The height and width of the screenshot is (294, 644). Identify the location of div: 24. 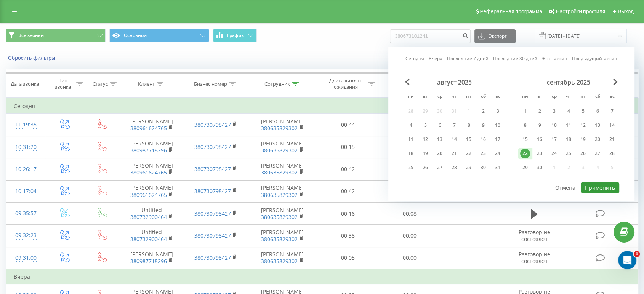
(498, 154).